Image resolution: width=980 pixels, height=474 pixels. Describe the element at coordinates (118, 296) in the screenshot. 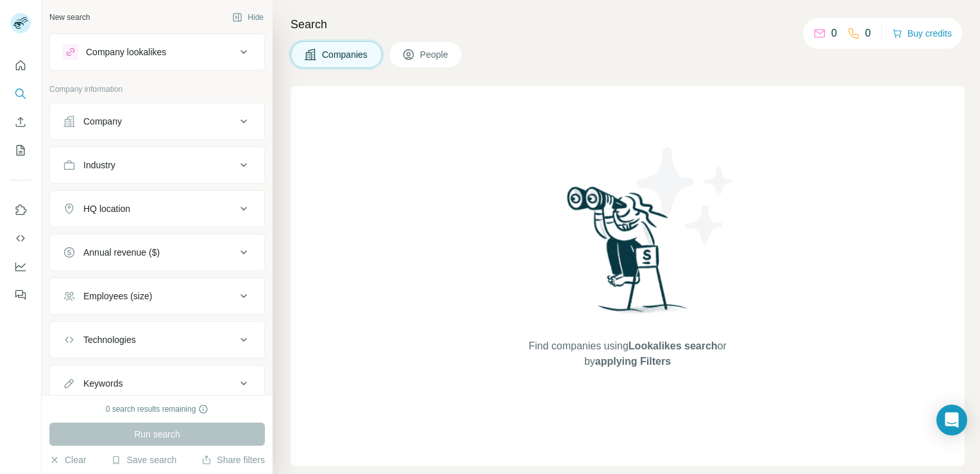

I see `div: Employees (size)` at that location.